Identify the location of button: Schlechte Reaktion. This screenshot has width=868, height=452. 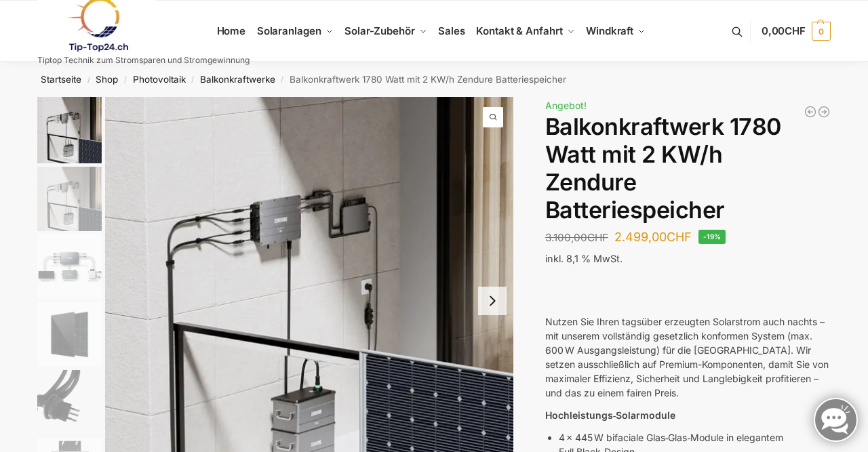
(566, 283).